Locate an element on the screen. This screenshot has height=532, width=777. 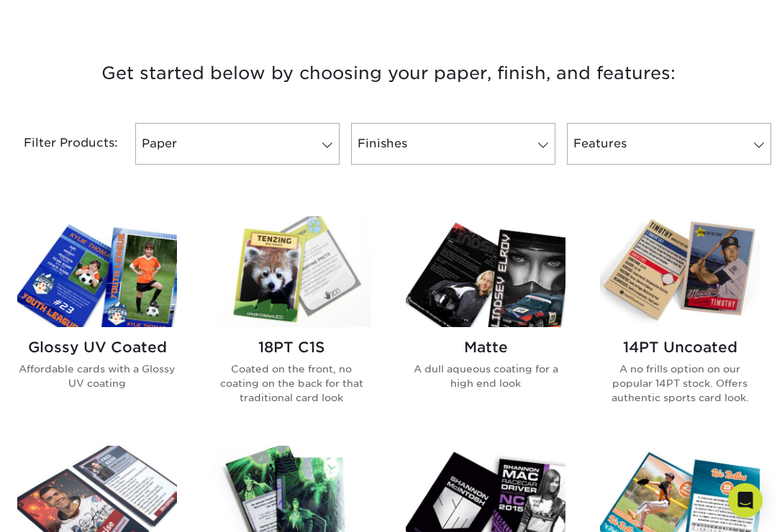
p: Coated on the front, no coating on the back for that traditional card look is located at coordinates (292, 383).